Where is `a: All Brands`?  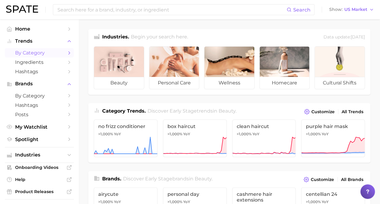
a: All Brands is located at coordinates (352, 179).